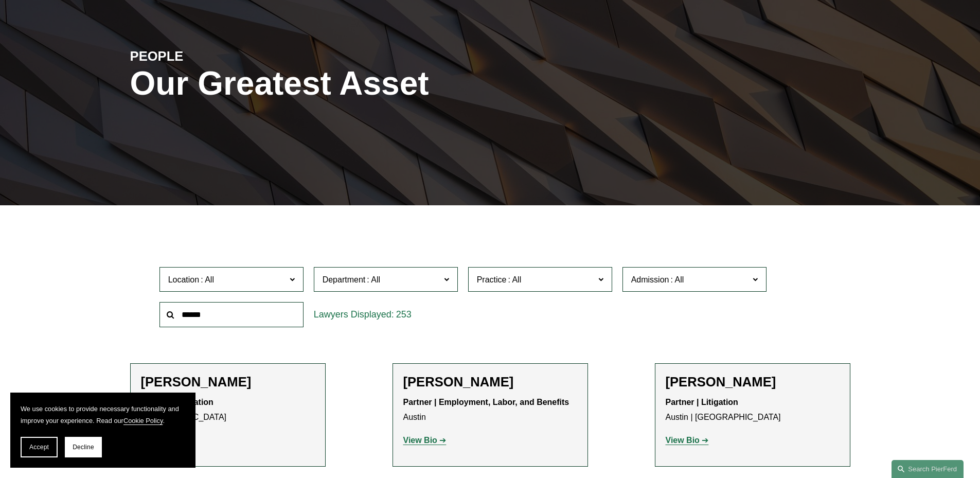 Image resolution: width=980 pixels, height=478 pixels. Describe the element at coordinates (83, 447) in the screenshot. I see `button: Decline` at that location.